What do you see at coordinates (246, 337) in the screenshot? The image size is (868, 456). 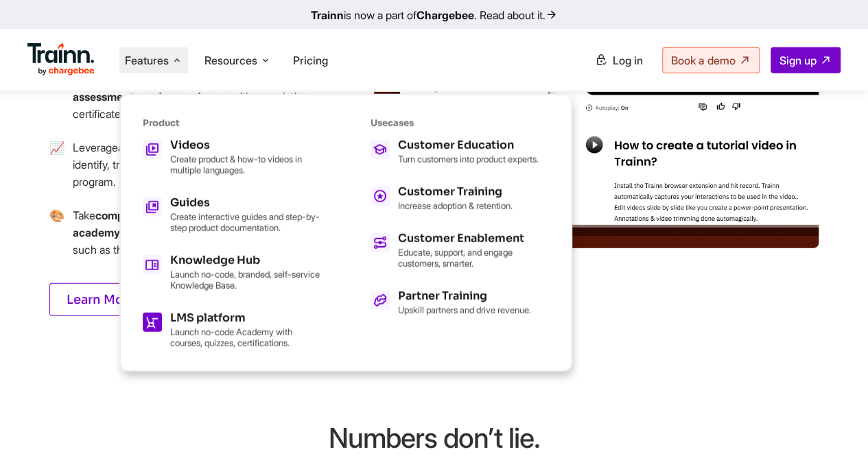 I see `p: Launch no-code Academy with courses, quizzes, certifications.` at bounding box center [246, 337].